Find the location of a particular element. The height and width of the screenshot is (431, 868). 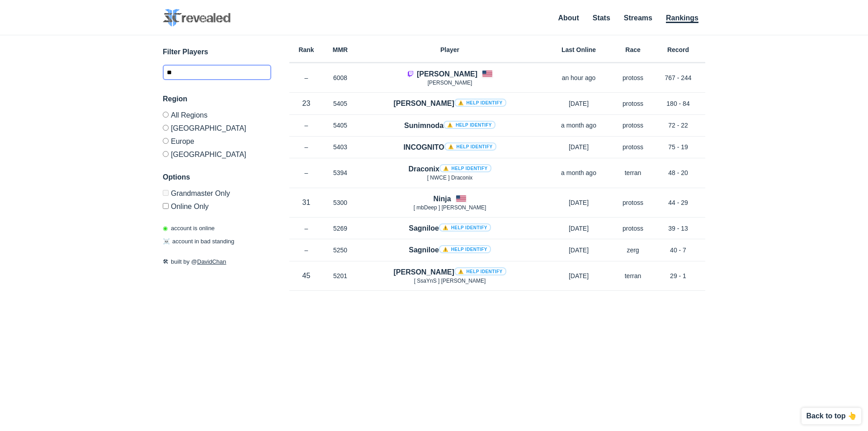

label: Only Show accounts currently in Grandmaster is located at coordinates (217, 194).